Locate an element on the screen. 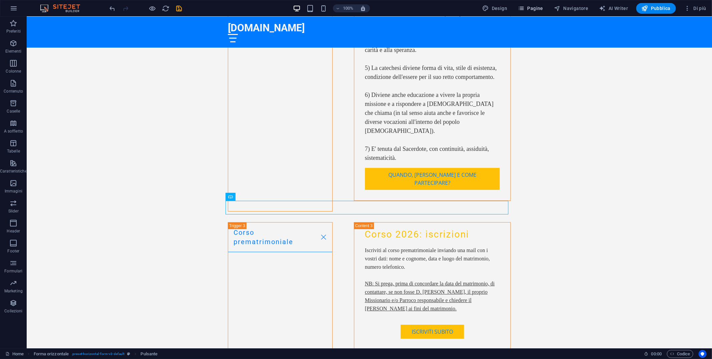  button: undo is located at coordinates (112, 8).